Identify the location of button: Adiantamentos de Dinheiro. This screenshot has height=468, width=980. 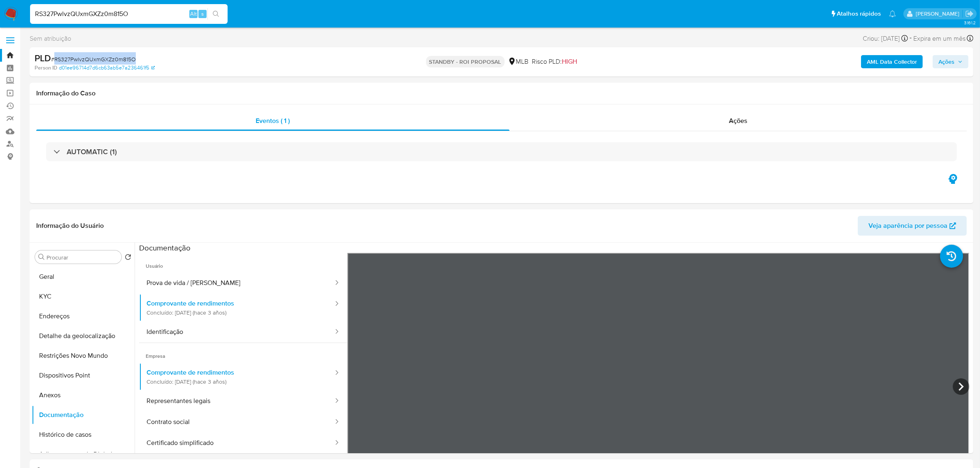
(84, 454).